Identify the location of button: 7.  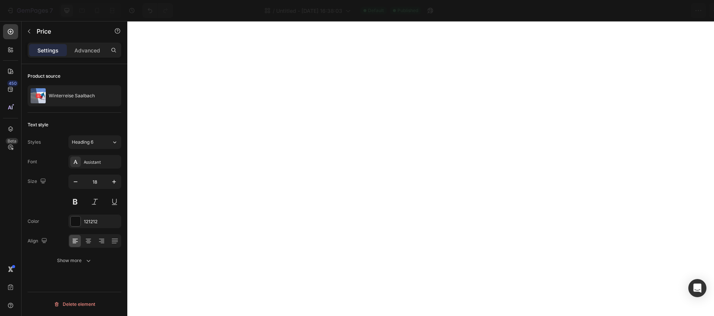
(29, 11).